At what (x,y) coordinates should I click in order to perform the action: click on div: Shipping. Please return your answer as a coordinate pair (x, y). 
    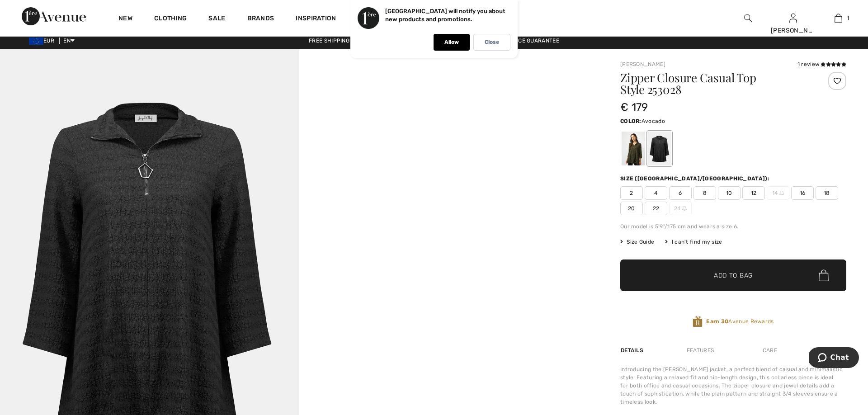
    Looking at the image, I should click on (833, 351).